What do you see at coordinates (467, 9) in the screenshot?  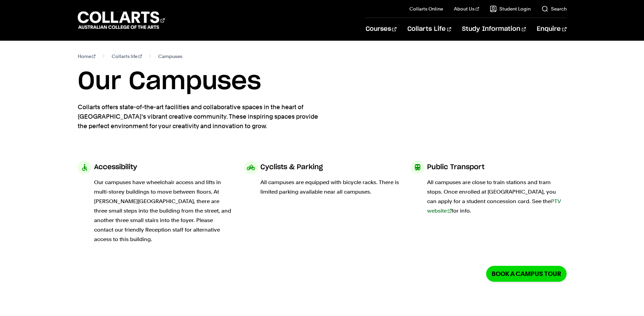 I see `a: About Us` at bounding box center [467, 9].